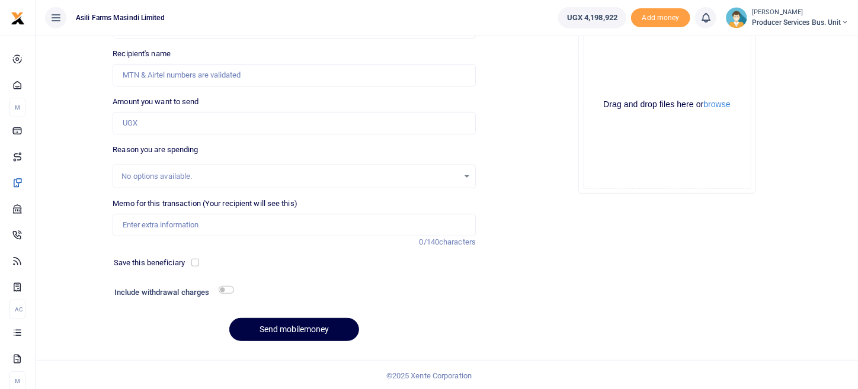  Describe the element at coordinates (155, 102) in the screenshot. I see `label: Amount you want to send` at that location.